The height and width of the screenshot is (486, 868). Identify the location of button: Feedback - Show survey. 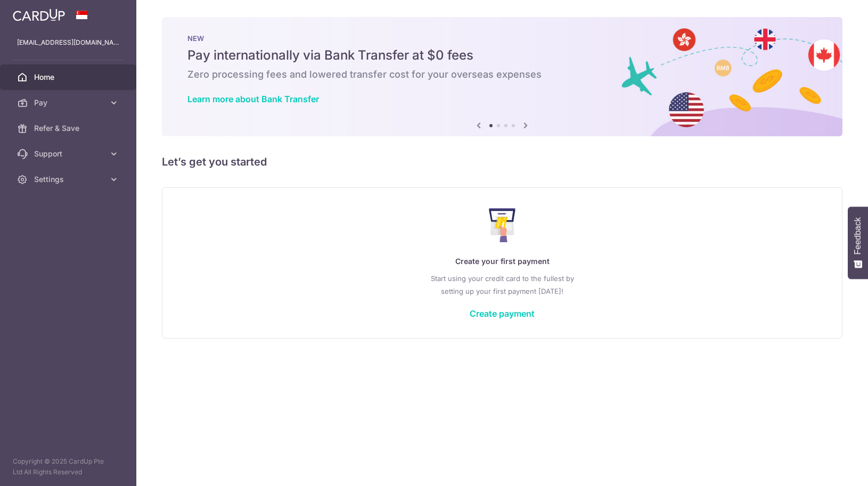
(858, 243).